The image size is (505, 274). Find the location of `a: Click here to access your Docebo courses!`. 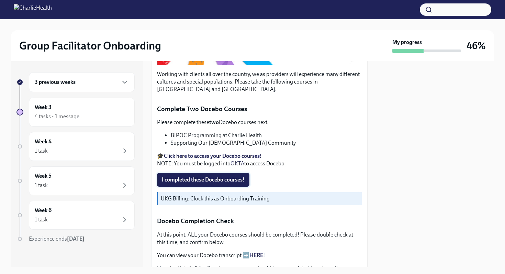

a: Click here to access your Docebo courses! is located at coordinates (213, 156).